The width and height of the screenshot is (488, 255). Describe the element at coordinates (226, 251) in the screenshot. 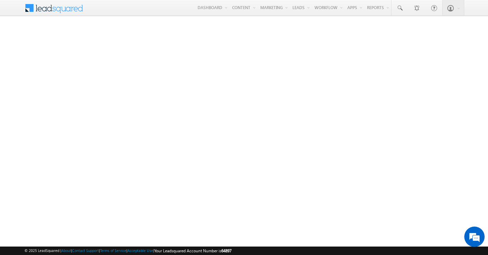

I see `span: 64897` at that location.